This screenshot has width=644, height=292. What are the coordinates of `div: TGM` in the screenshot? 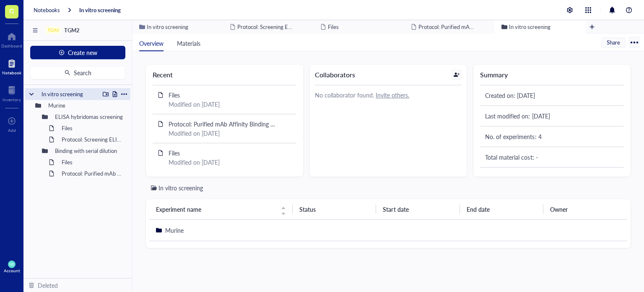 It's located at (53, 30).